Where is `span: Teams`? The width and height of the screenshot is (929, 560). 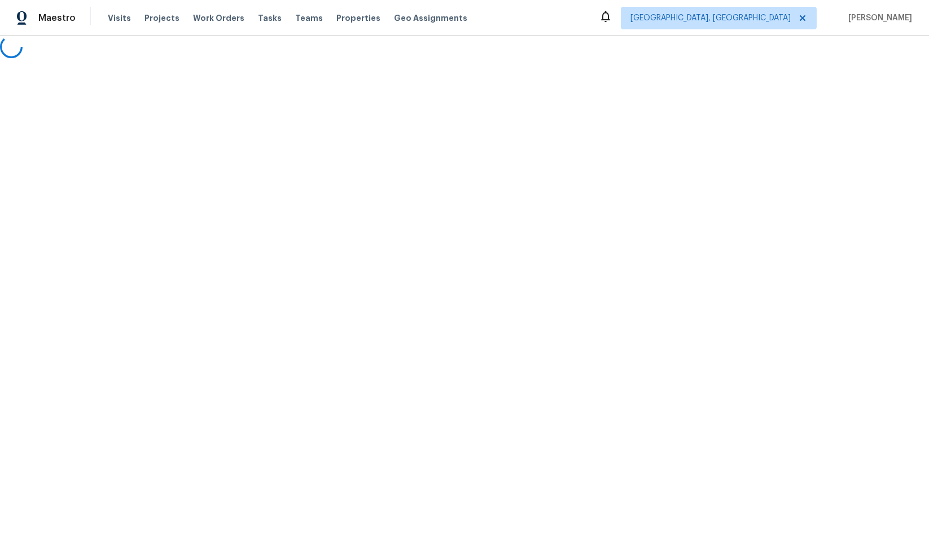
span: Teams is located at coordinates (309, 18).